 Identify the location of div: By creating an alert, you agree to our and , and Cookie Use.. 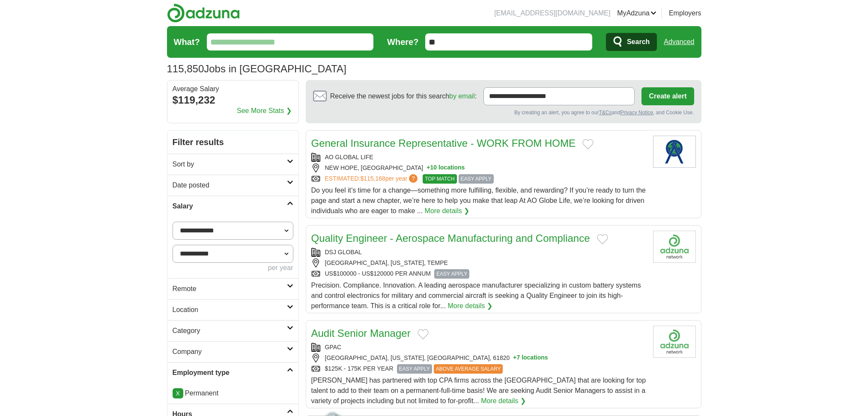
(503, 112).